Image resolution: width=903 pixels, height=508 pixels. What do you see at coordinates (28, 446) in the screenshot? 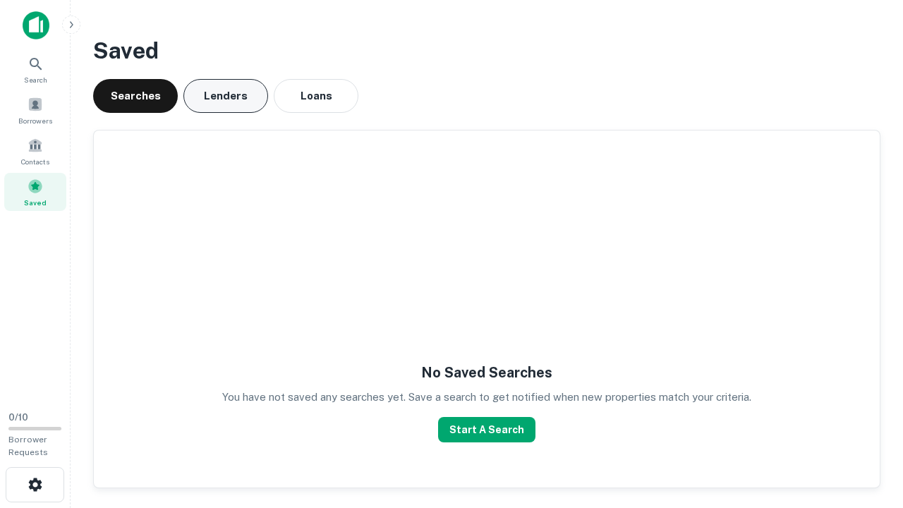
I see `span: Borrower Requests` at bounding box center [28, 446].